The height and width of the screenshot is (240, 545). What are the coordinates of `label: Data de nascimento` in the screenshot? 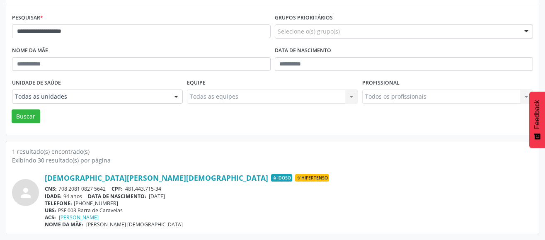 It's located at (303, 51).